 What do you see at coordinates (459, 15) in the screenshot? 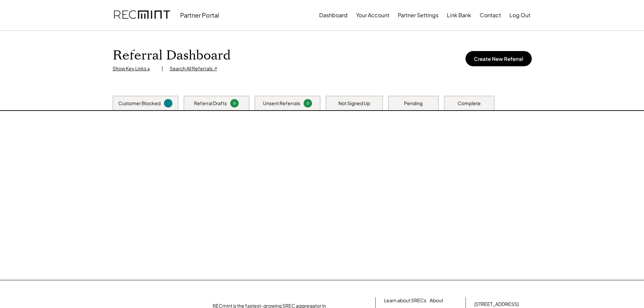
I see `button: Link Bank` at bounding box center [459, 15].